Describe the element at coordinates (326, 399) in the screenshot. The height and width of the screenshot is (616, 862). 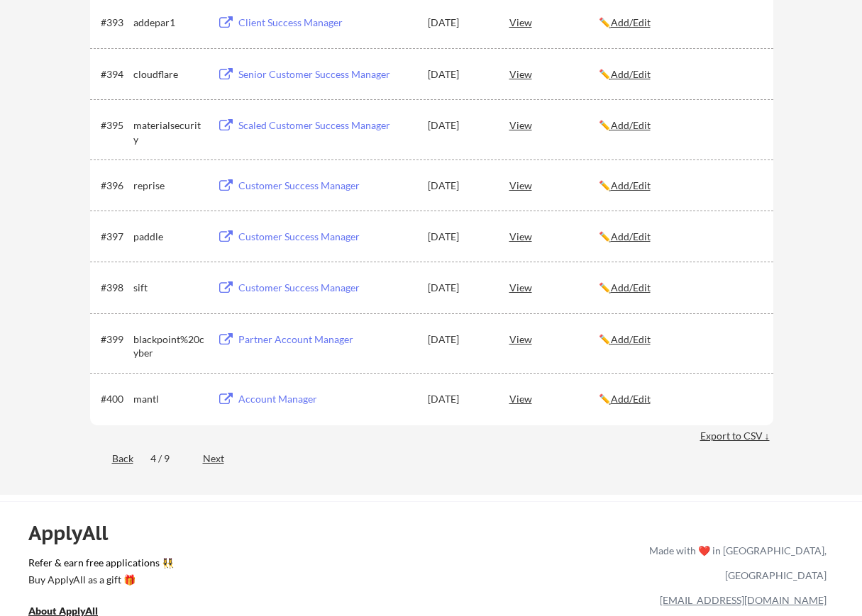
I see `div: Account Manager` at that location.